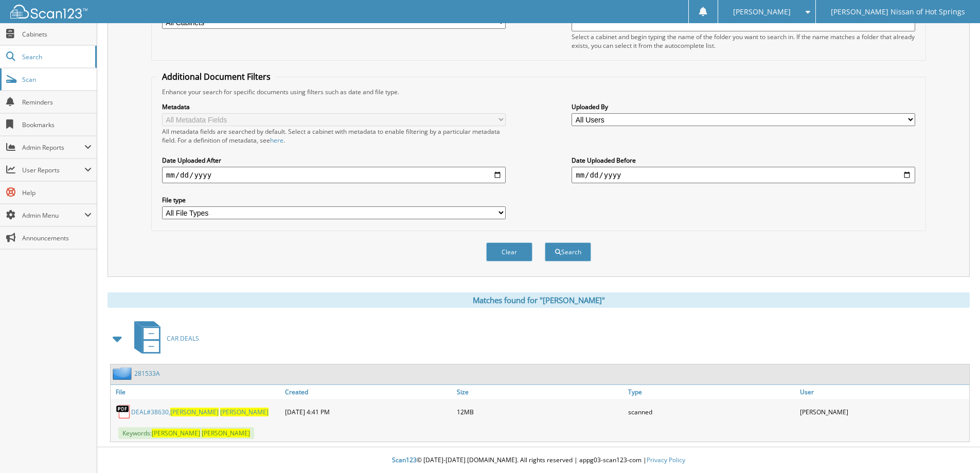 The height and width of the screenshot is (473, 980). What do you see at coordinates (186, 432) in the screenshot?
I see `span: Keywords:` at bounding box center [186, 432].